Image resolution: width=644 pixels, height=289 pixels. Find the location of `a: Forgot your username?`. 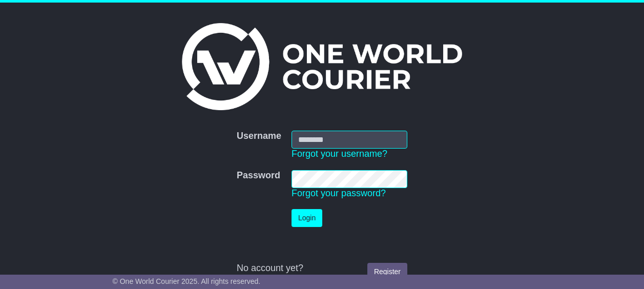

a: Forgot your username? is located at coordinates (339, 154).